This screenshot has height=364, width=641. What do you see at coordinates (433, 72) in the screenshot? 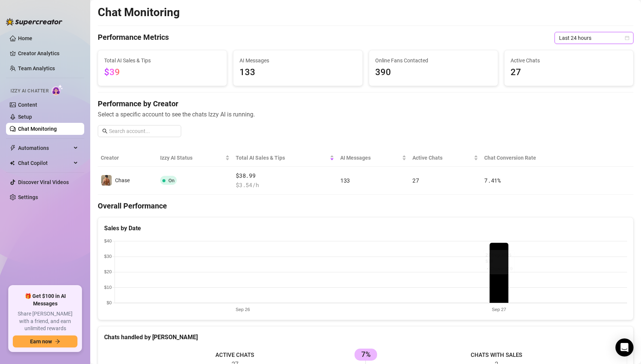
I see `span: 390` at bounding box center [433, 72].